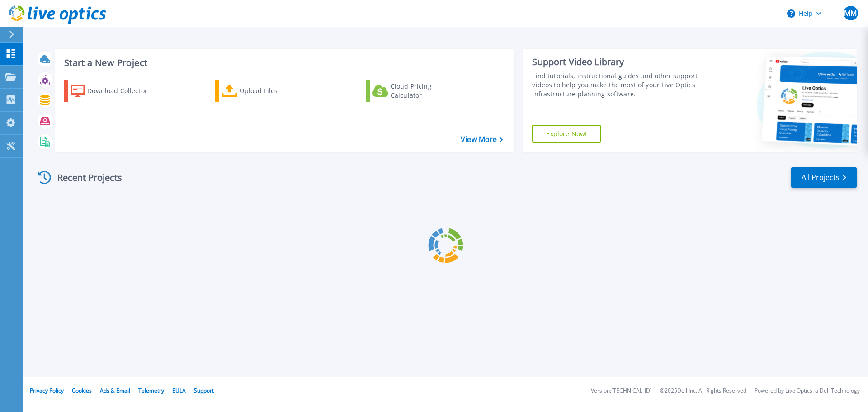 The height and width of the screenshot is (412, 868). What do you see at coordinates (179, 390) in the screenshot?
I see `a: EULA` at bounding box center [179, 390].